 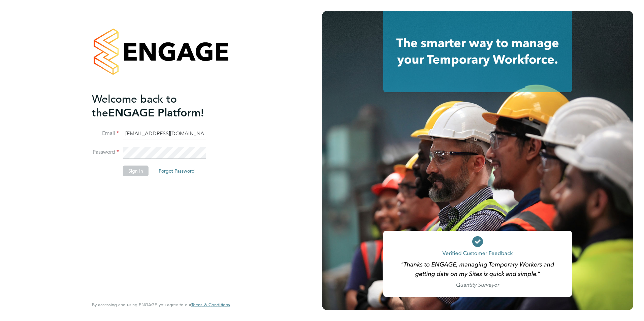 I want to click on label: Password, so click(x=106, y=152).